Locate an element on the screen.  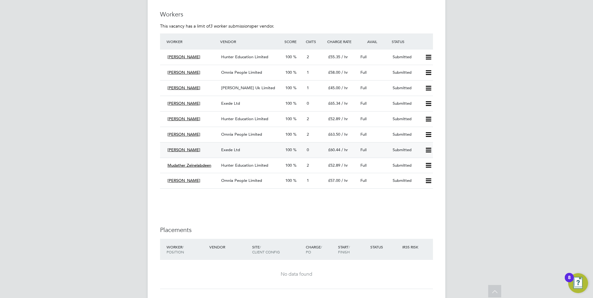
span: Mudather Zeinelabdeen is located at coordinates (189, 165).